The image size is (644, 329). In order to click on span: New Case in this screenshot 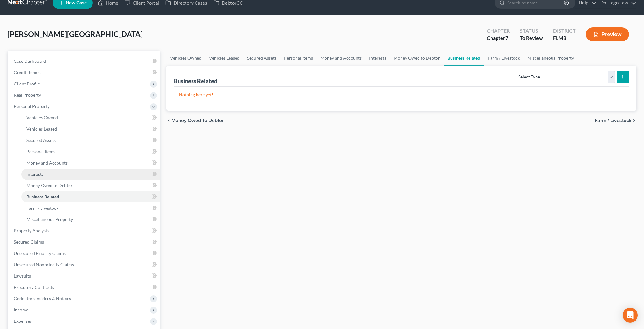, I will do `click(76, 3)`.